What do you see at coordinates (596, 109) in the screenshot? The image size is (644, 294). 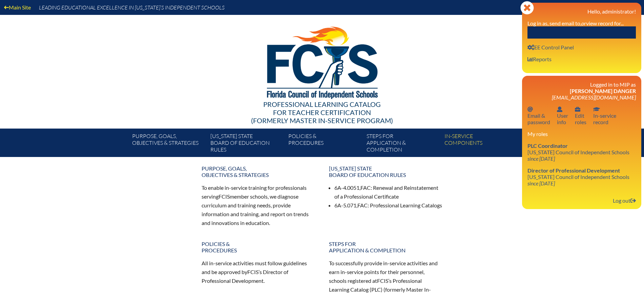 I see `svg: In-service record` at bounding box center [596, 109].